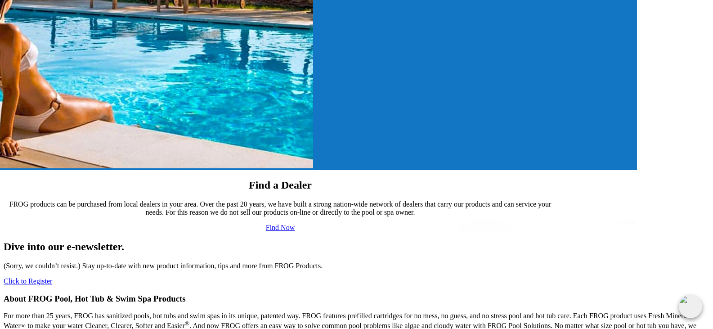  What do you see at coordinates (356, 298) in the screenshot?
I see `h3: About FROG Pool, Hot Tub & Swim Spa Products` at bounding box center [356, 298].